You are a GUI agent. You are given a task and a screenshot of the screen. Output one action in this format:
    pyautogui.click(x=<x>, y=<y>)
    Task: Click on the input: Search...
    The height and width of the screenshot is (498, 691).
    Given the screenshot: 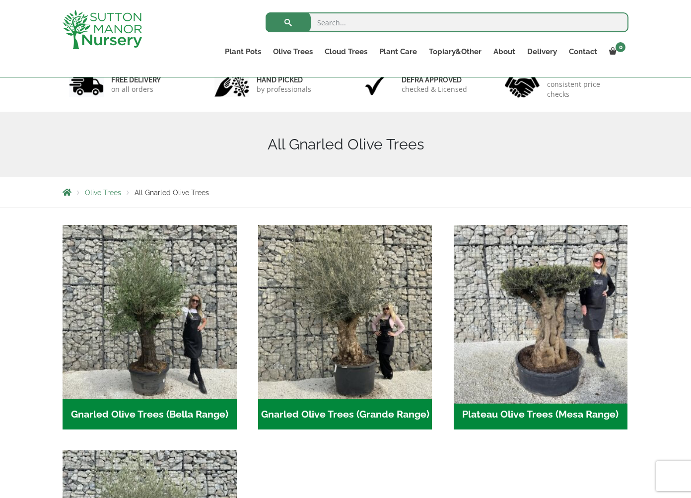 What is the action you would take?
    pyautogui.click(x=447, y=22)
    